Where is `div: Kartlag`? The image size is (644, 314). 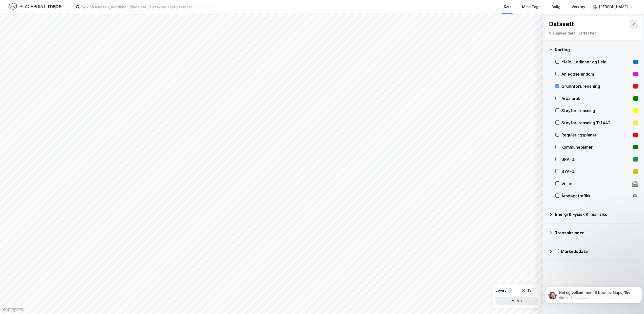
div: Kartlag is located at coordinates (596, 50).